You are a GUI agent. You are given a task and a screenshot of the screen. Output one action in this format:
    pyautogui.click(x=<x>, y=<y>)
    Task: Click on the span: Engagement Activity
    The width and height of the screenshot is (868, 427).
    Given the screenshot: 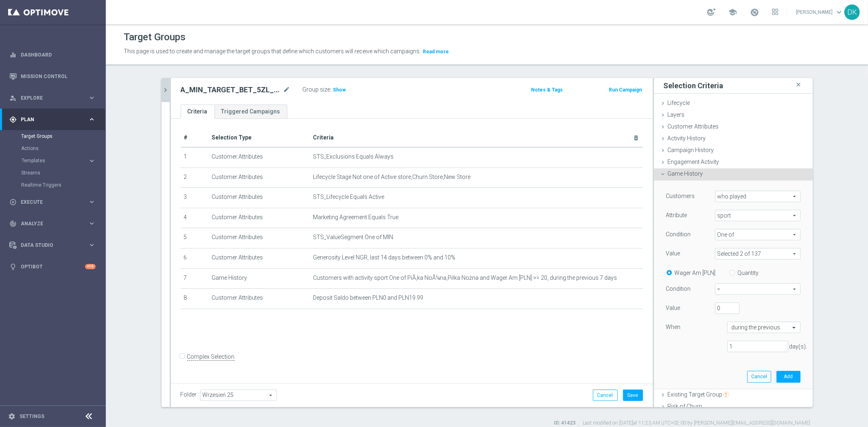 What is the action you would take?
    pyautogui.click(x=693, y=162)
    